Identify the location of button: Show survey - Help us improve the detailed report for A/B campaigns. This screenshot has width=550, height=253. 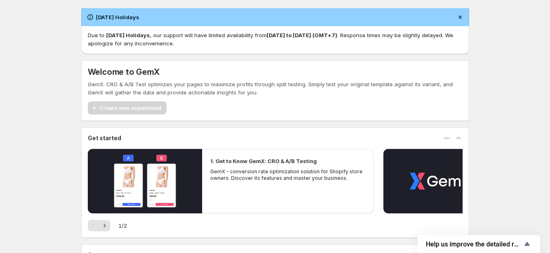
(479, 244).